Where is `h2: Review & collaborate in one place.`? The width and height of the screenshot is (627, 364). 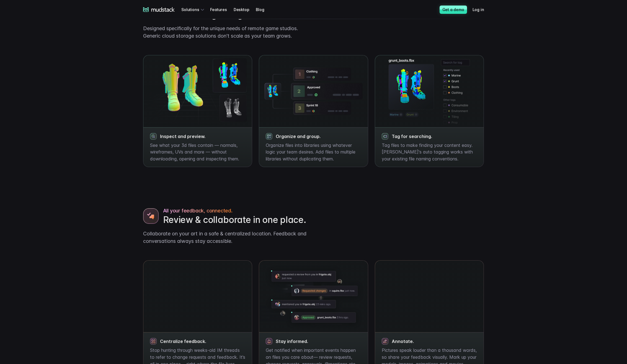 h2: Review & collaborate in one place. is located at coordinates (236, 220).